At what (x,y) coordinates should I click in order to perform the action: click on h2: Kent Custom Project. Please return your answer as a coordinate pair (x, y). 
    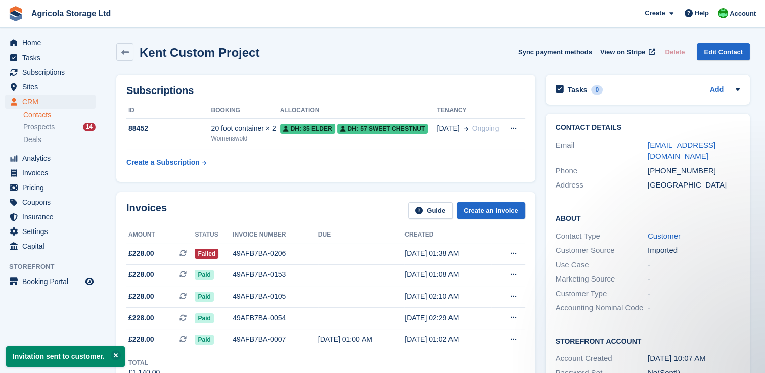
    Looking at the image, I should click on (199, 52).